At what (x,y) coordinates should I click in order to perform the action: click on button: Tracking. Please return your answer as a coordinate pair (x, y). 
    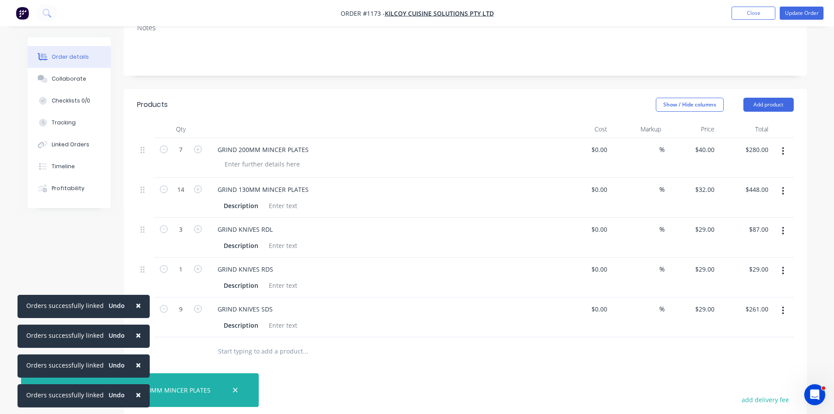
    Looking at the image, I should click on (69, 123).